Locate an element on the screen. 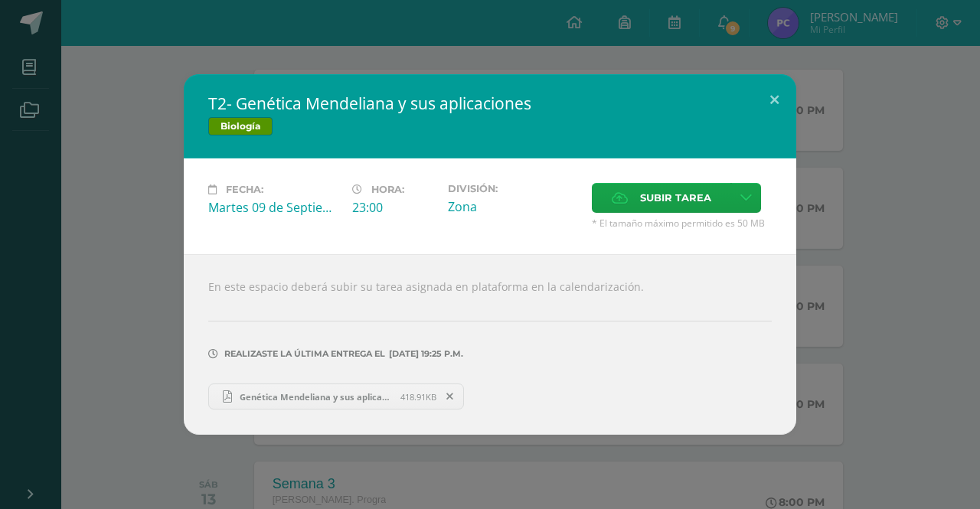 The height and width of the screenshot is (509, 980). div: Martes 09 de Septiembre is located at coordinates (274, 207).